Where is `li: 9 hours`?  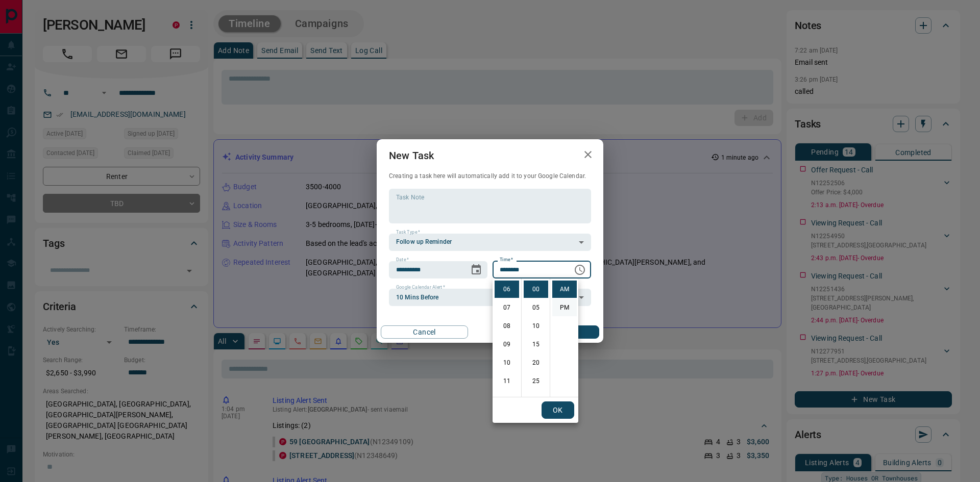
li: 9 hours is located at coordinates (507, 345).